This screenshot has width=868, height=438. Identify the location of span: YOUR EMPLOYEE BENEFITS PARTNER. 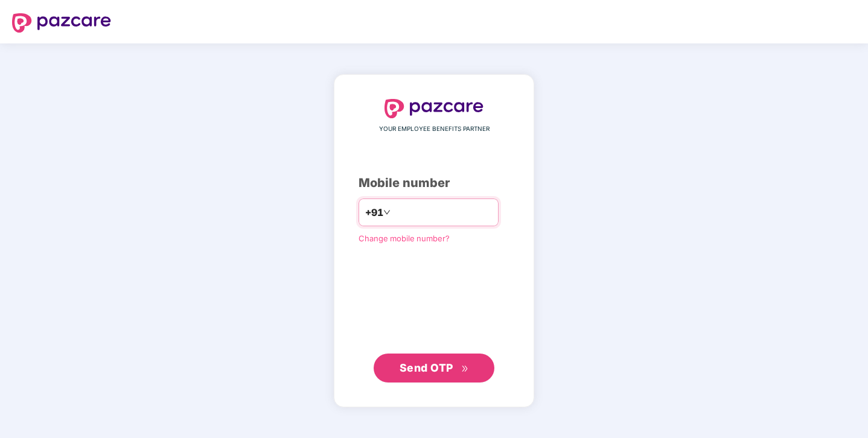
(434, 129).